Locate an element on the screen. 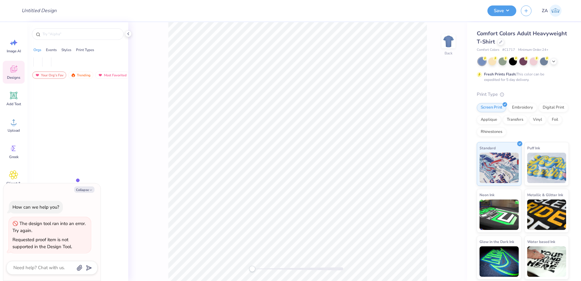 The width and height of the screenshot is (581, 281). span: Clipart & logos is located at coordinates (14, 186).